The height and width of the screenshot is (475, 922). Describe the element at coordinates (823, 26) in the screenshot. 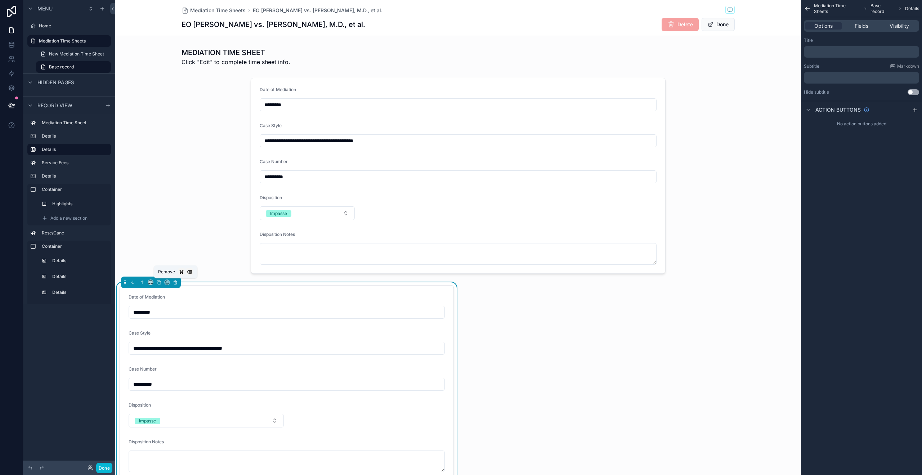

I see `span: Options` at that location.